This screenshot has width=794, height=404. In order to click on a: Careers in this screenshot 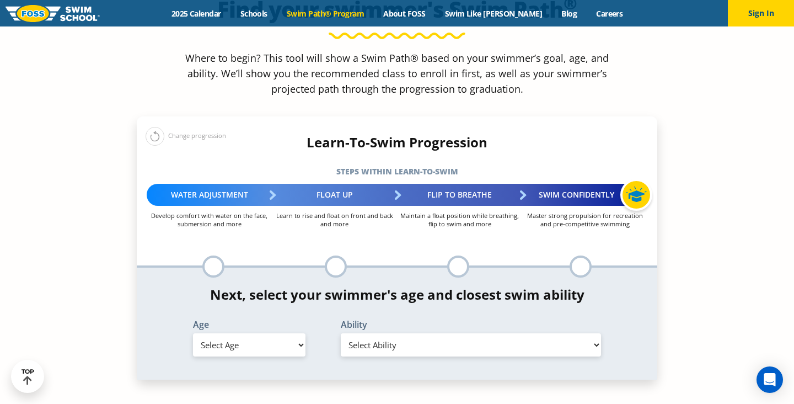, I will do `click(609, 13)`.